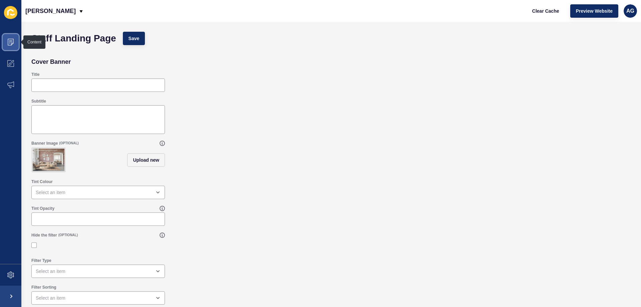 The height and width of the screenshot is (307, 641). Describe the element at coordinates (74, 38) in the screenshot. I see `h1: Staff Landing Page` at that location.